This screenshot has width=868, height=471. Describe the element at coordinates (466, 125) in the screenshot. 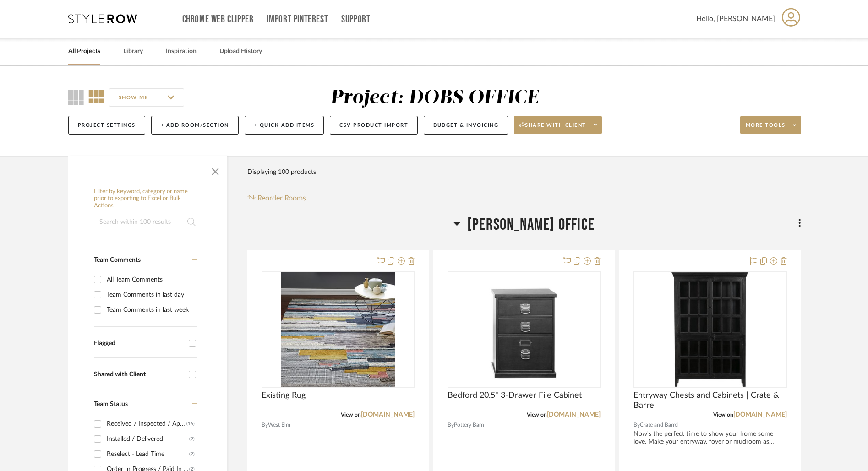

I see `button: Budget & Invoicing` at that location.